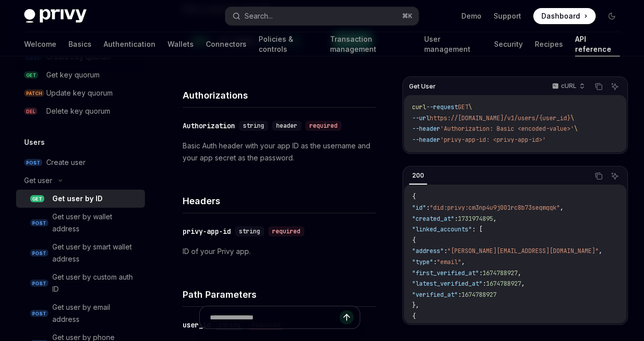 This screenshot has width=644, height=341. I want to click on span: ⌘ K, so click(407, 16).